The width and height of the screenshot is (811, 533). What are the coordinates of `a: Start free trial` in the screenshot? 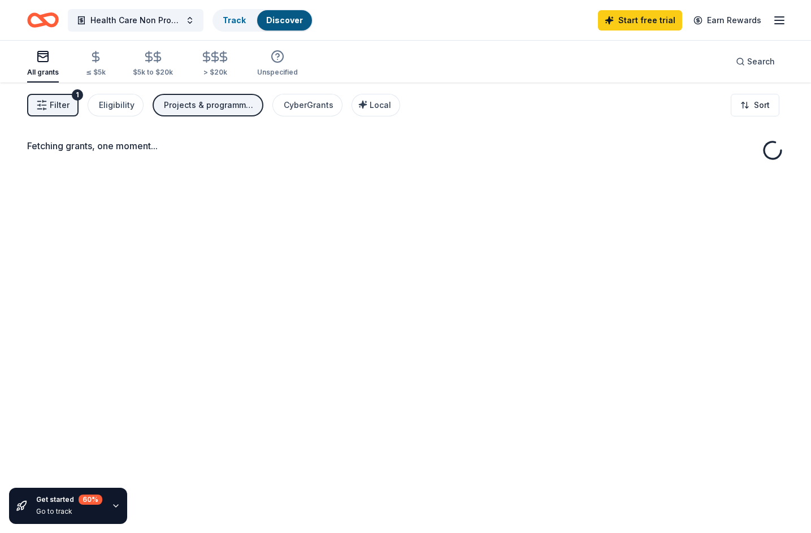 It's located at (640, 20).